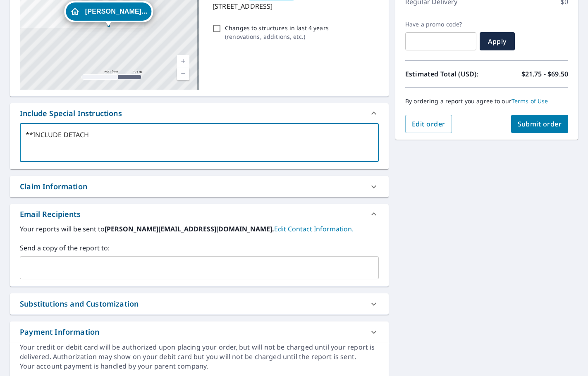  Describe the element at coordinates (183, 73) in the screenshot. I see `a: Current Level 17, Zoom Out` at that location.